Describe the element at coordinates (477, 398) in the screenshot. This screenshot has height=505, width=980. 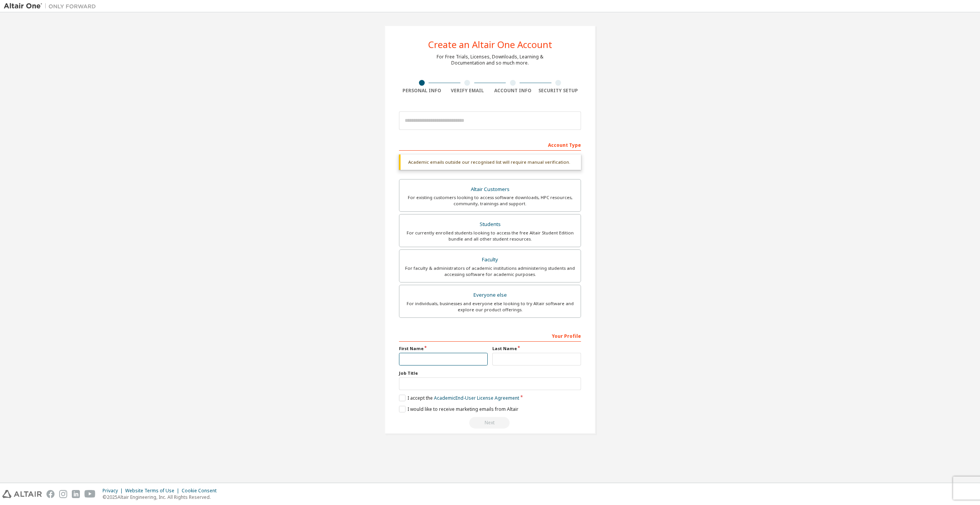
I see `a: Academic End-User License Agreement` at that location.